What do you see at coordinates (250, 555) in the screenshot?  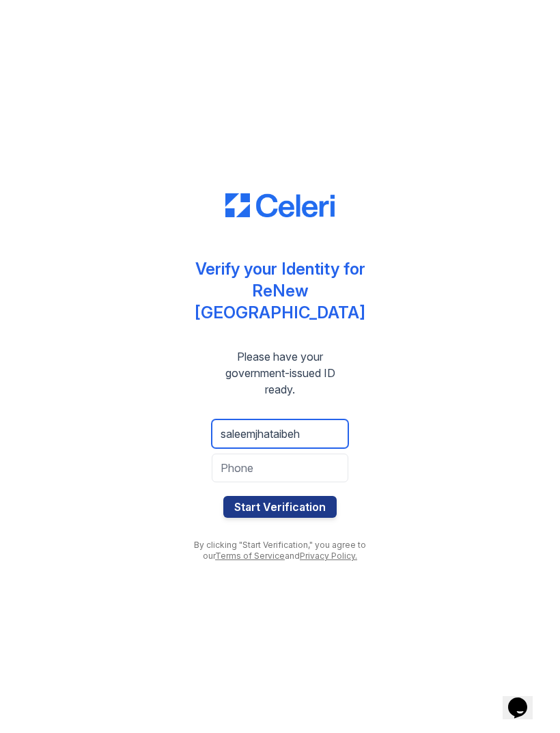 I see `a: Terms of Service` at bounding box center [250, 555].